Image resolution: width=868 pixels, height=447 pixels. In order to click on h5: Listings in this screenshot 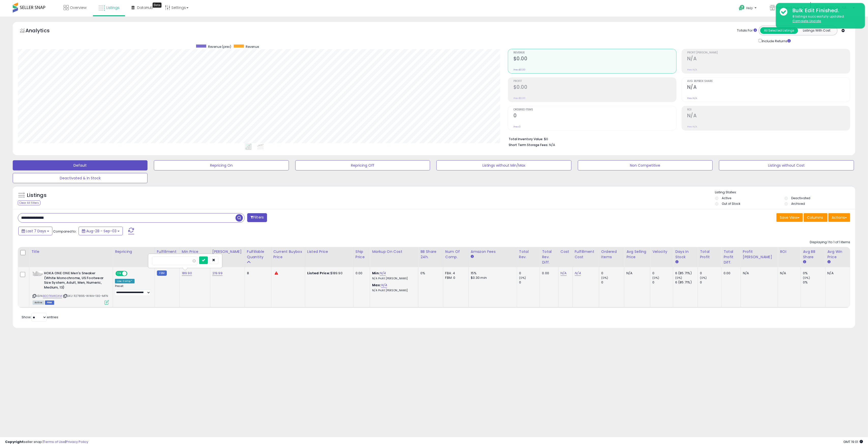, I will do `click(36, 196)`.